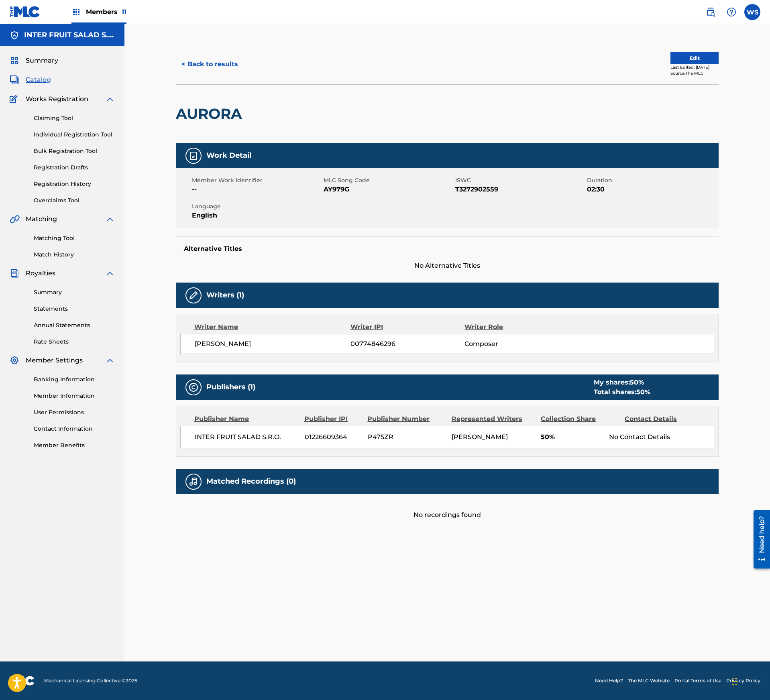 The image size is (770, 700). What do you see at coordinates (251, 481) in the screenshot?
I see `h5: Matched Recordings (0)` at bounding box center [251, 481].